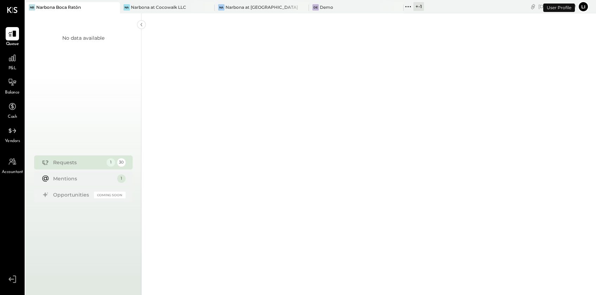 This screenshot has height=295, width=596. Describe the element at coordinates (158, 7) in the screenshot. I see `div: Narbona at Cocowalk LLC` at that location.